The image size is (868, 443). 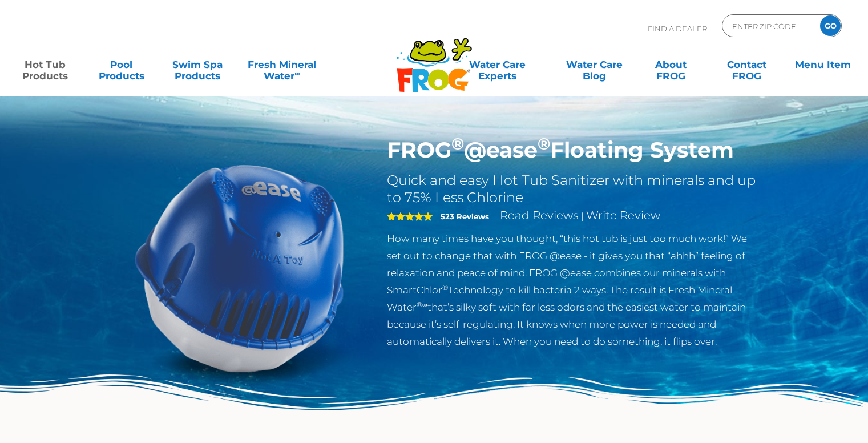 I want to click on a: Swim SpaProducts, so click(x=197, y=64).